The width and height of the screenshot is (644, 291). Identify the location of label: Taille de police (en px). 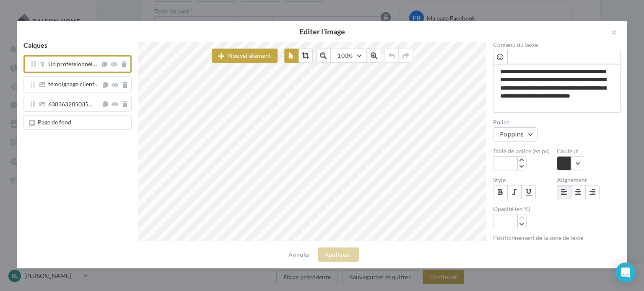
(525, 151).